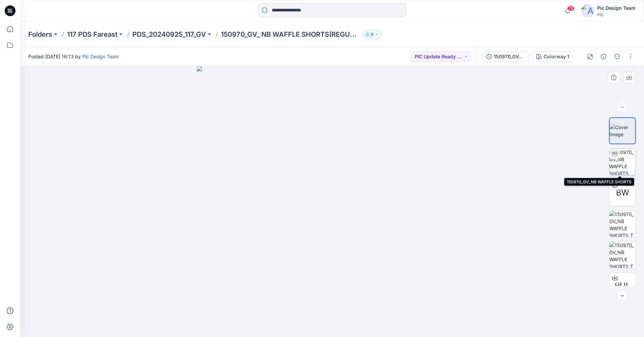 The width and height of the screenshot is (644, 337). I want to click on a: Pic Design Team, so click(100, 57).